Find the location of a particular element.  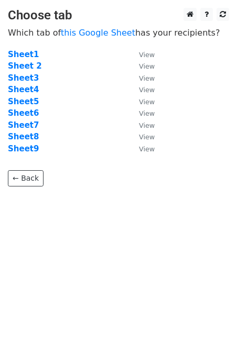

strong: Sheet8 is located at coordinates (23, 137).